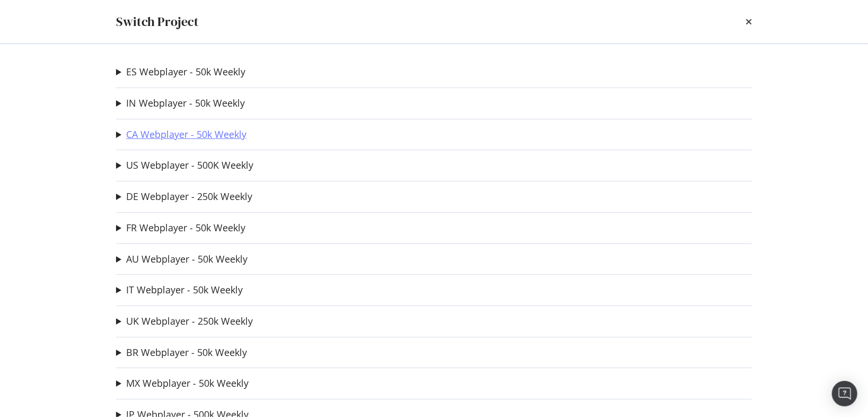 This screenshot has height=417, width=868. I want to click on div: Open Intercom Messenger, so click(845, 394).